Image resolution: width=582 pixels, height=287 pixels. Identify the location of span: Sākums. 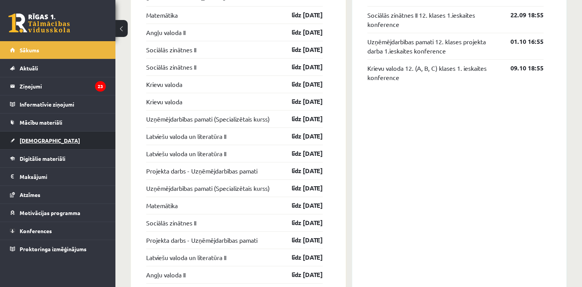
(29, 50).